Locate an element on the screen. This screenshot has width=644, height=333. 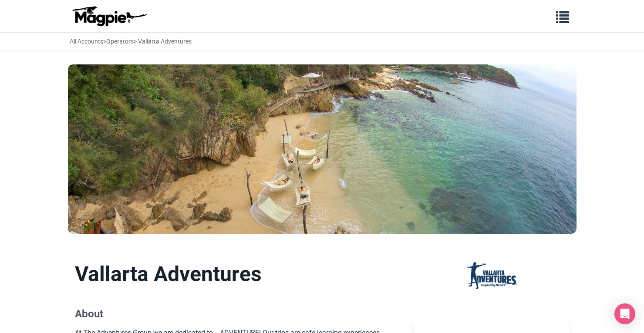
div: > > Vallarta Adventures is located at coordinates (131, 42).